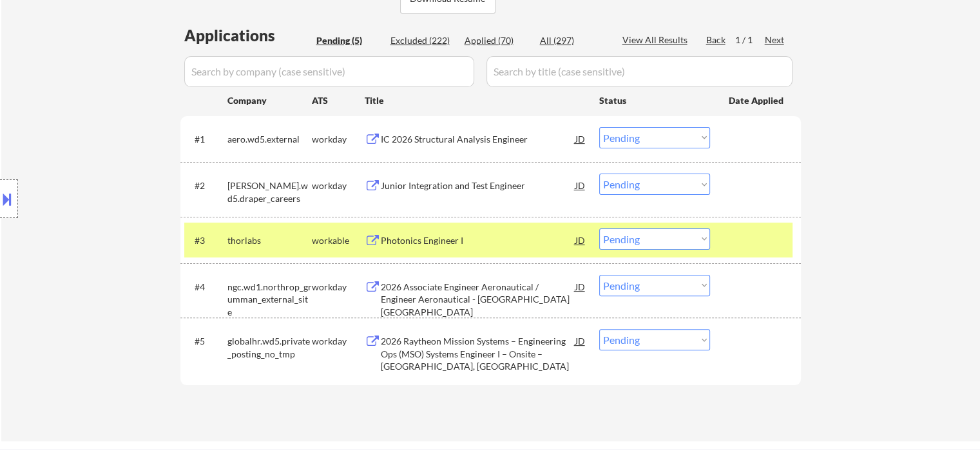 Image resolution: width=980 pixels, height=471 pixels. I want to click on div: ngc.wd1.northrop_grumman_external_site, so click(269, 299).